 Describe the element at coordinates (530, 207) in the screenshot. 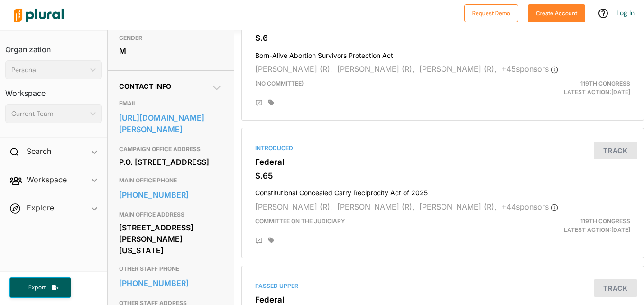

I see `span: + 44 sponsor s` at that location.